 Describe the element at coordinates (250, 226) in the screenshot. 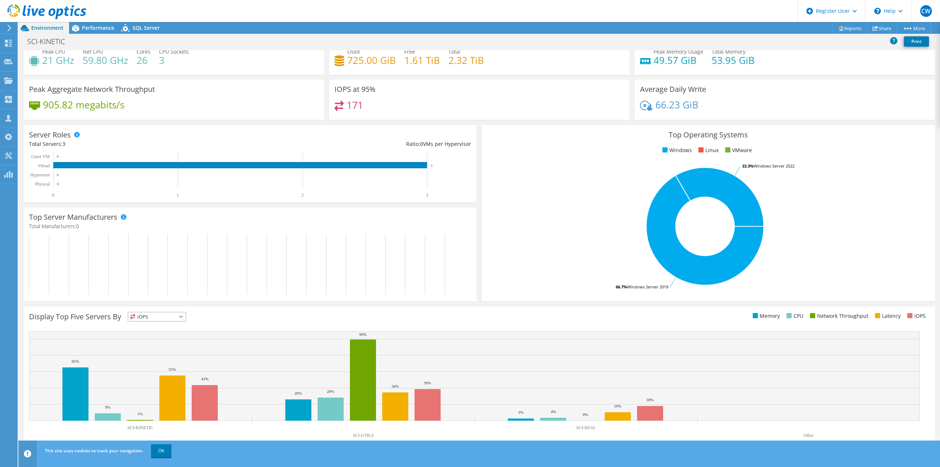

I see `h4: Total Manufacturers:` at that location.